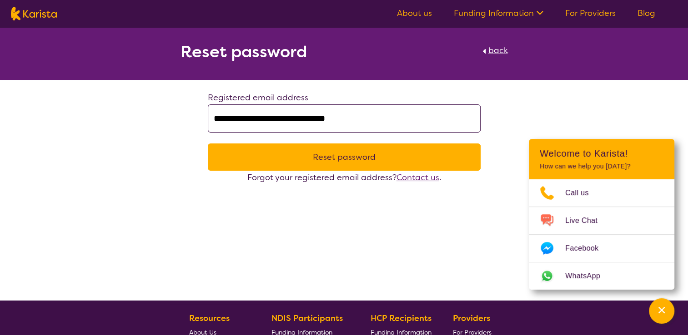 Image resolution: width=688 pixels, height=335 pixels. I want to click on img: Karista logo, so click(34, 14).